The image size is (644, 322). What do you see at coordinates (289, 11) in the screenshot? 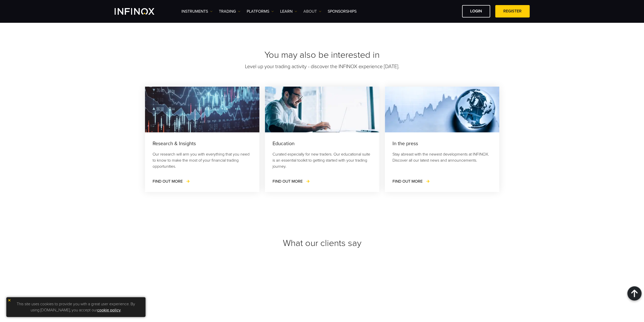
I see `a: Learn` at bounding box center [289, 11].